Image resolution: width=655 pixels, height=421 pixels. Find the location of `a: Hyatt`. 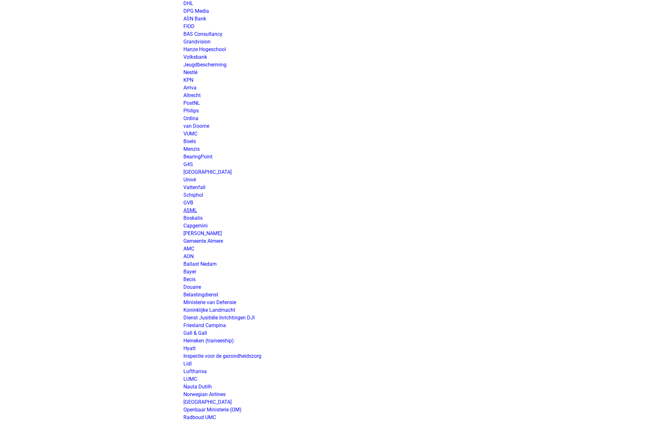

a: Hyatt is located at coordinates (189, 348).